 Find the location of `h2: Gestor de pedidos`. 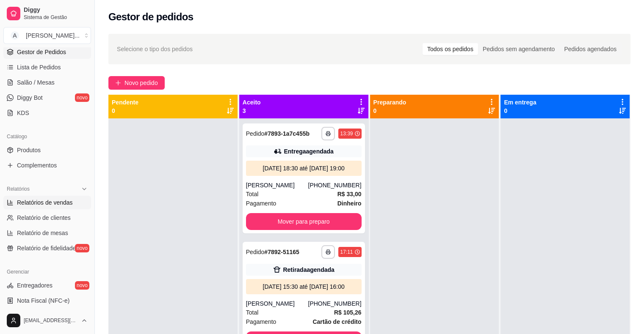

h2: Gestor de pedidos is located at coordinates (151, 17).